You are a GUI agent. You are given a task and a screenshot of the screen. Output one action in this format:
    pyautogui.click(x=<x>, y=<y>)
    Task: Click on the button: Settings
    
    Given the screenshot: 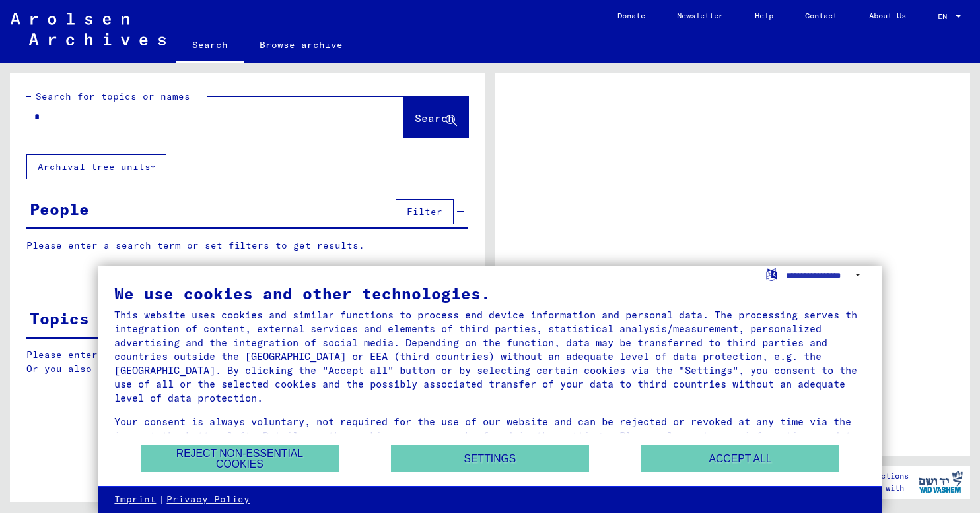 What is the action you would take?
    pyautogui.click(x=490, y=458)
    